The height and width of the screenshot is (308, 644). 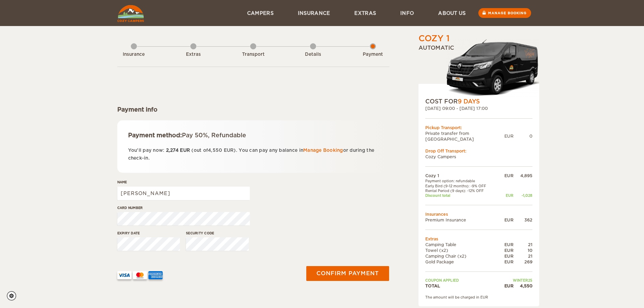 What do you see at coordinates (493, 68) in the screenshot?
I see `img: Stuttur-m-c-logo-2.png` at bounding box center [493, 68].